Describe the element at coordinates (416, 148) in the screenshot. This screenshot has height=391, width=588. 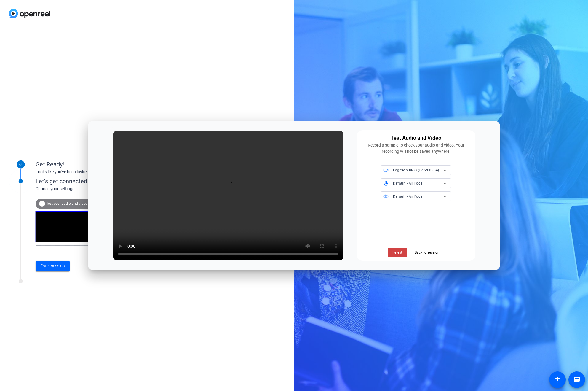
I see `div: Record a sample to check your audio and video. Your recording will not be saved anywhere.` at that location.